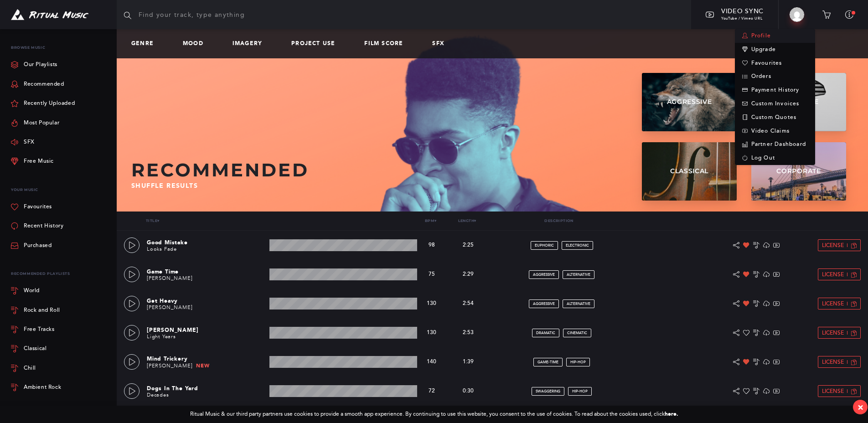 The height and width of the screenshot is (423, 868). I want to click on span: Video Sync, so click(743, 11).